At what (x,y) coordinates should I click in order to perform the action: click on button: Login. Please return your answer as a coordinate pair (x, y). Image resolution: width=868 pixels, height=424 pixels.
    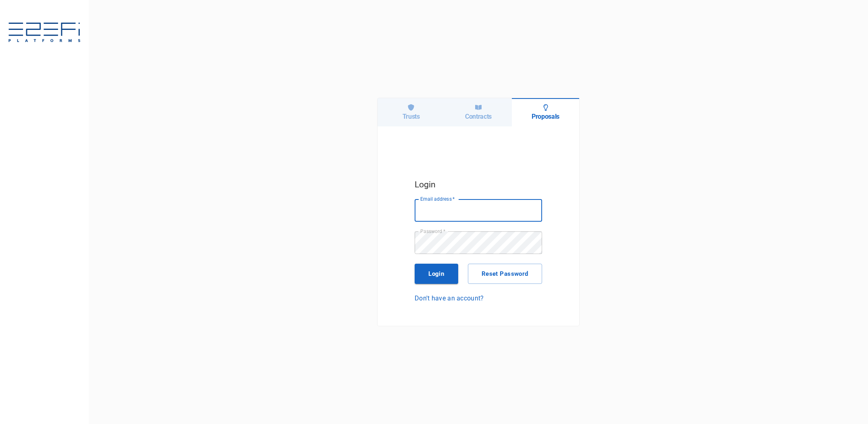
    Looking at the image, I should click on (436, 274).